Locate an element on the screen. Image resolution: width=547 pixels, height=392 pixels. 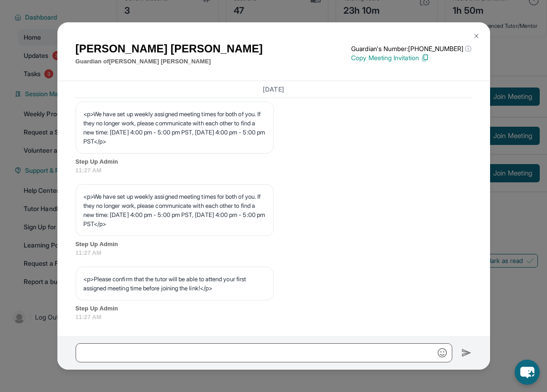
img: Copy Icon is located at coordinates (425, 58).